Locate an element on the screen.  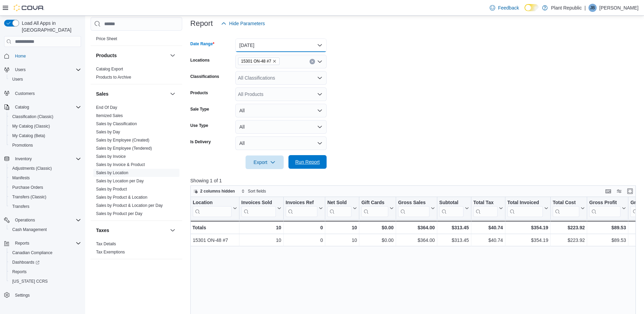
span: Transfers is located at coordinates (45, 207).